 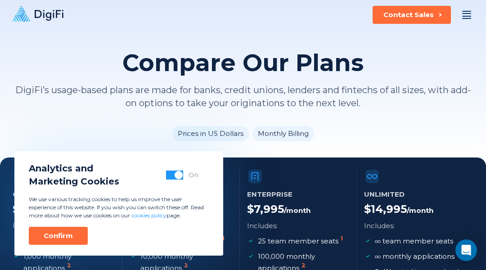 I want to click on button: Confirm, so click(x=58, y=236).